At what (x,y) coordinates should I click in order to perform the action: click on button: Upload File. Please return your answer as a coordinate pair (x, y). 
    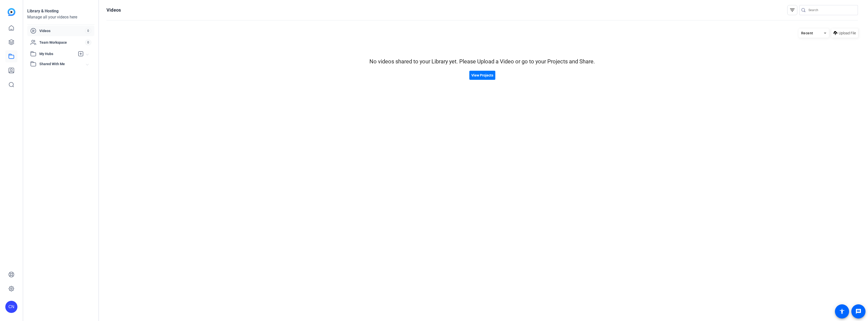
    Looking at the image, I should click on (845, 33).